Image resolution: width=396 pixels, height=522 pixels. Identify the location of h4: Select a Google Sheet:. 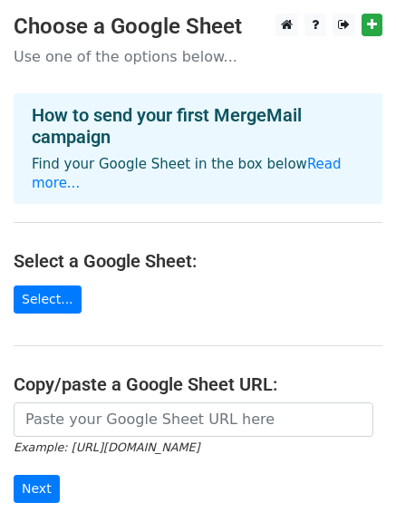
(197, 261).